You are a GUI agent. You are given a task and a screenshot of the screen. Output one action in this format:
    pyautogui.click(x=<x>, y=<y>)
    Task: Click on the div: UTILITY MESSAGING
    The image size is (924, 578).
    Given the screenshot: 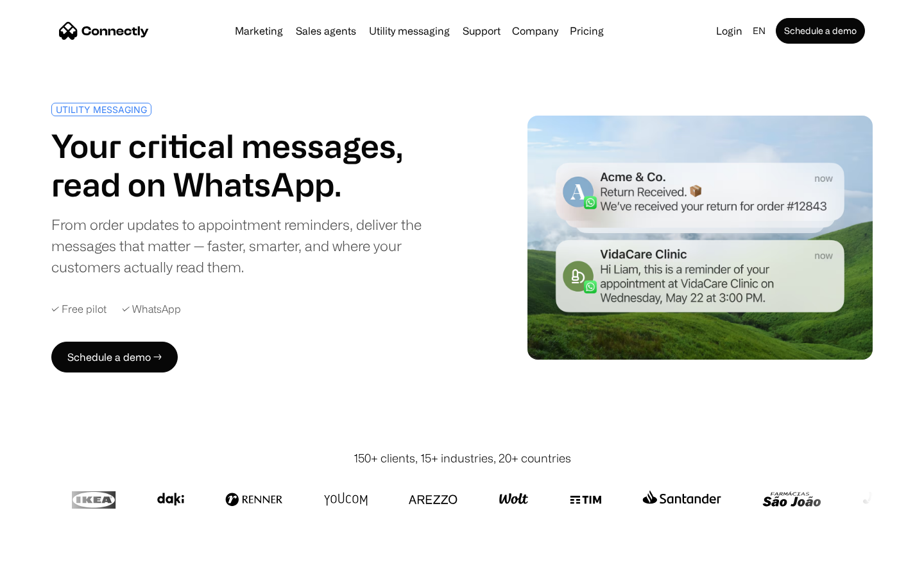 What is the action you would take?
    pyautogui.click(x=101, y=109)
    